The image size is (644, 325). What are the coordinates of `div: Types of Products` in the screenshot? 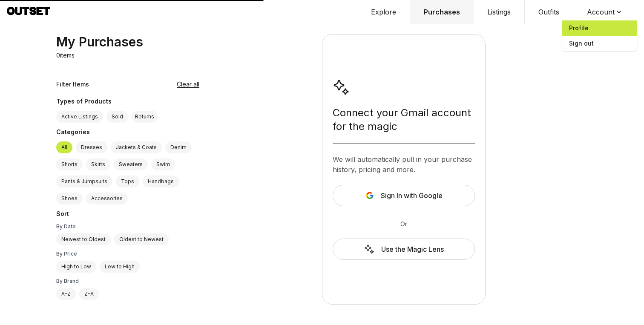 It's located at (128, 103).